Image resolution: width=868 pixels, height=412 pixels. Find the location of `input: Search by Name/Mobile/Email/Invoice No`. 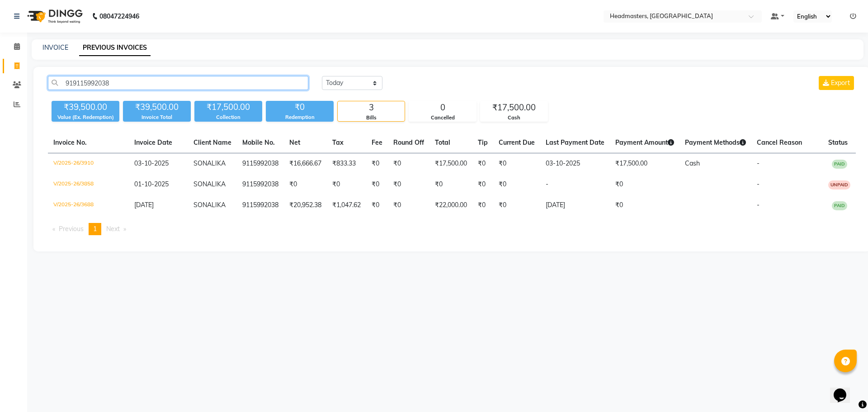

input: Search by Name/Mobile/Email/Invoice No is located at coordinates (178, 83).